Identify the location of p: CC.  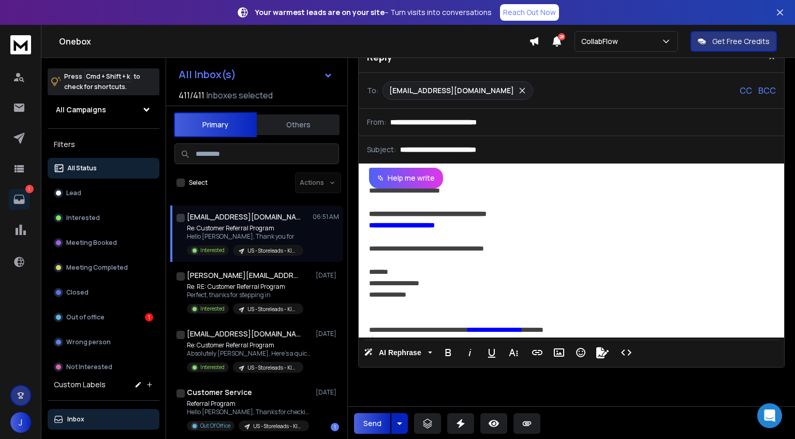
(746, 91).